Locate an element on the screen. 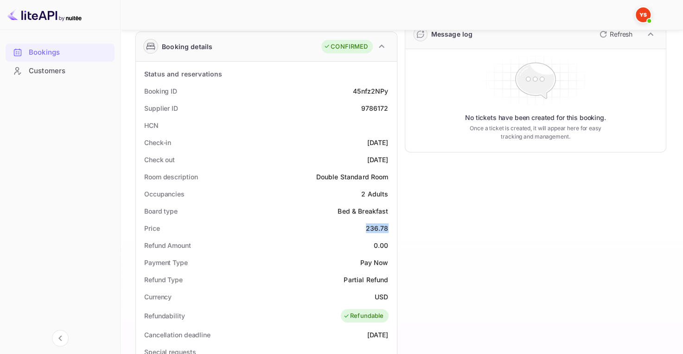 This screenshot has height=354, width=683. ya-tr-span: Payment Type is located at coordinates (166, 262).